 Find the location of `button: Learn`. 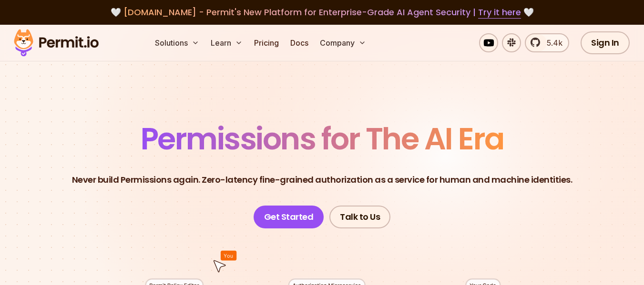

button: Learn is located at coordinates (227, 43).